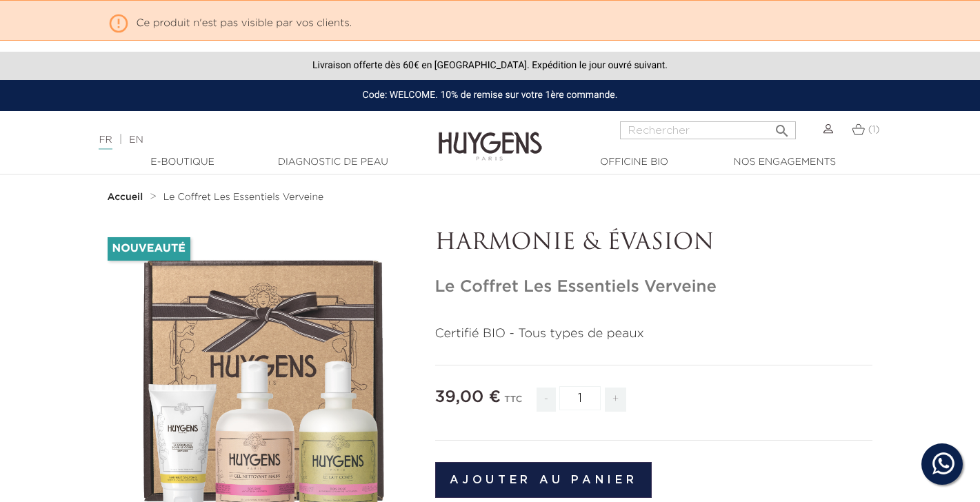  I want to click on img: Huygens, so click(490, 136).